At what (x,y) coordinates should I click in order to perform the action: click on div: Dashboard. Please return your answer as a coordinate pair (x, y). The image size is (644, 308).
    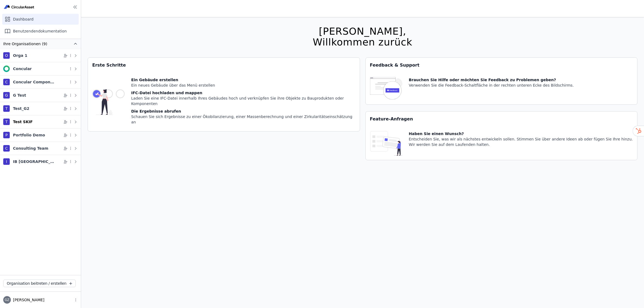
    Looking at the image, I should click on (40, 19).